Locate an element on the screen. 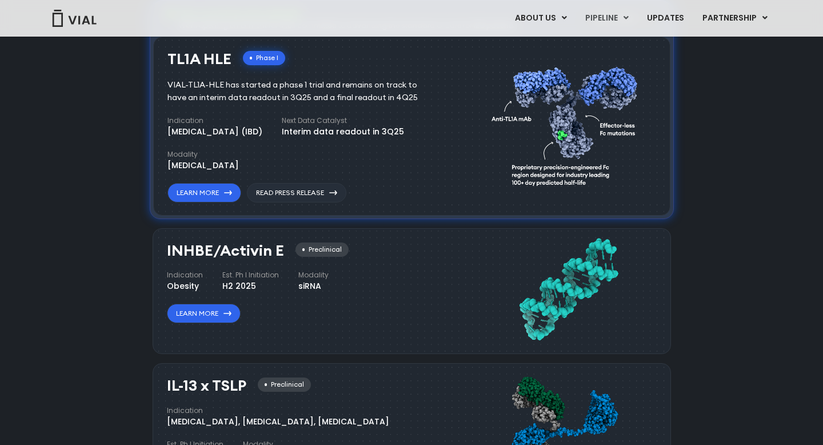 Image resolution: width=823 pixels, height=445 pixels. div: H2 2025 is located at coordinates (250, 286).